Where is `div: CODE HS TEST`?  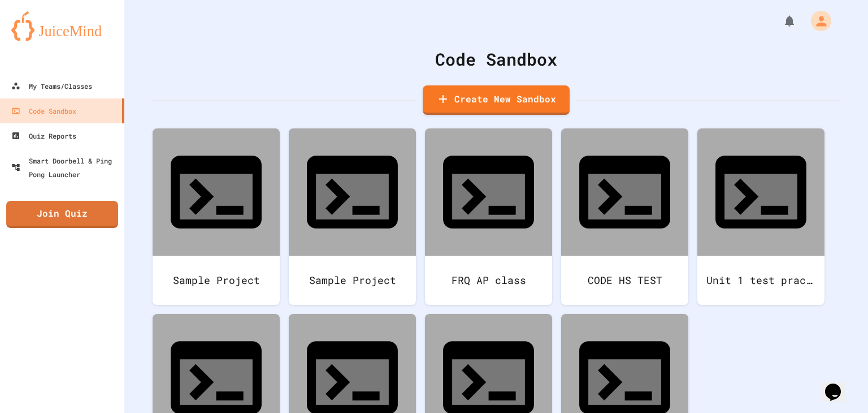
div: CODE HS TEST is located at coordinates (624, 280).